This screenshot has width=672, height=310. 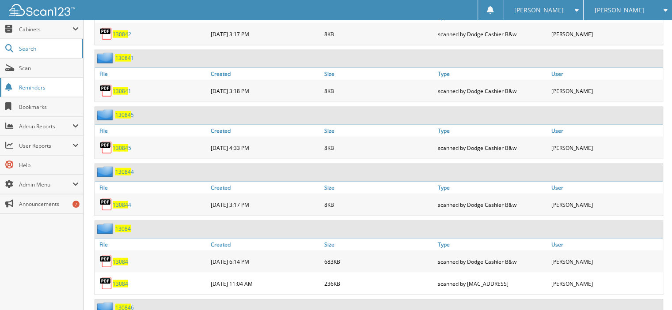 I want to click on span: Announcements, so click(x=49, y=204).